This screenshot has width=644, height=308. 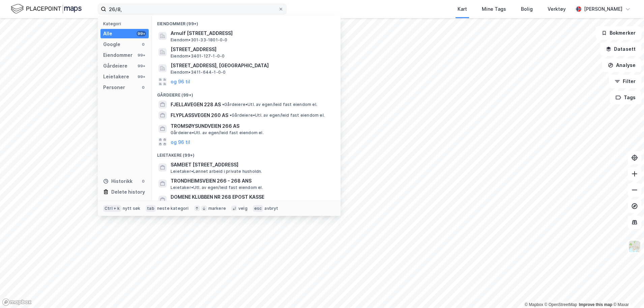 What do you see at coordinates (199, 40) in the screenshot?
I see `span: Eiendom • 301-33-1801-0-0` at bounding box center [199, 40].